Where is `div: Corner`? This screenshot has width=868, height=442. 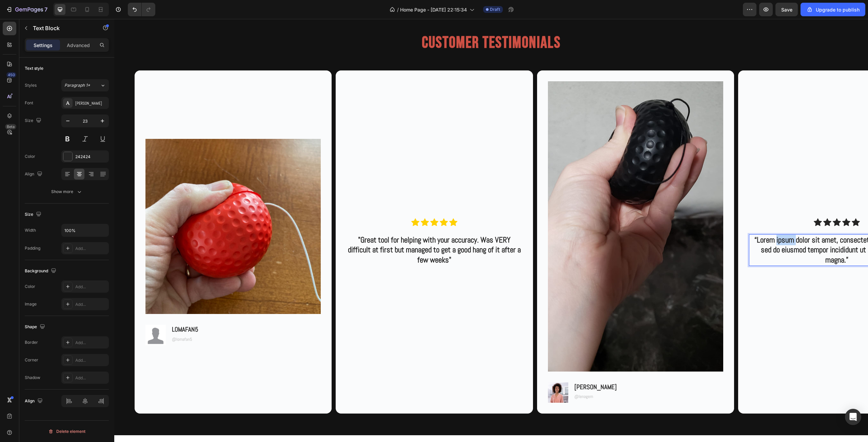
div: Corner is located at coordinates (32, 360).